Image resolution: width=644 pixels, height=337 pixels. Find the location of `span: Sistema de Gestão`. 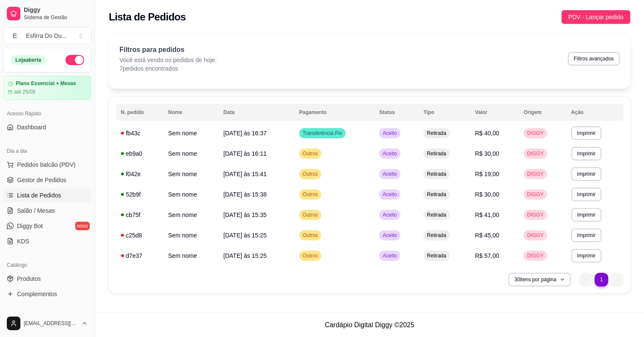

span: Sistema de Gestão is located at coordinates (56, 17).